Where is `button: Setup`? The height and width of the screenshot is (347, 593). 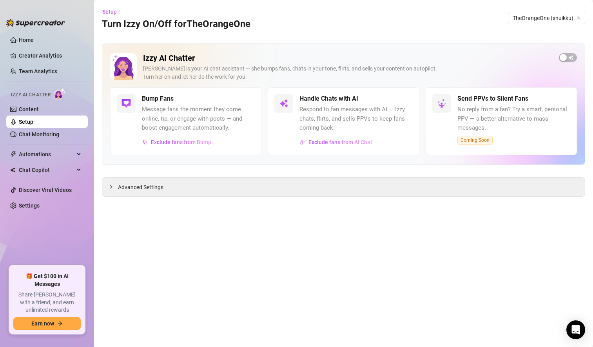 button: Setup is located at coordinates (113, 12).